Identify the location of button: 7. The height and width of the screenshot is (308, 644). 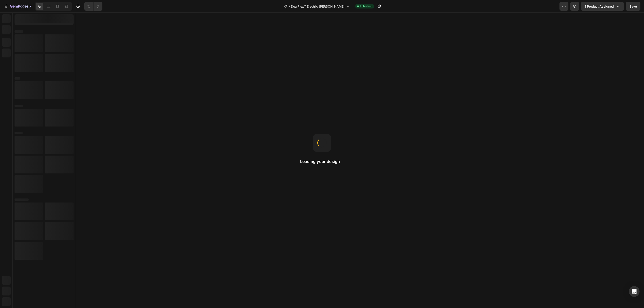
(18, 6).